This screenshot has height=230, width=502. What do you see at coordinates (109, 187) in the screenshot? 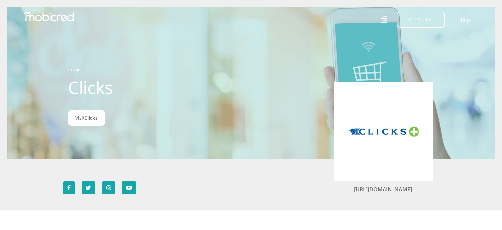
I see `a: Follow Clicks on Instagram` at bounding box center [109, 187].